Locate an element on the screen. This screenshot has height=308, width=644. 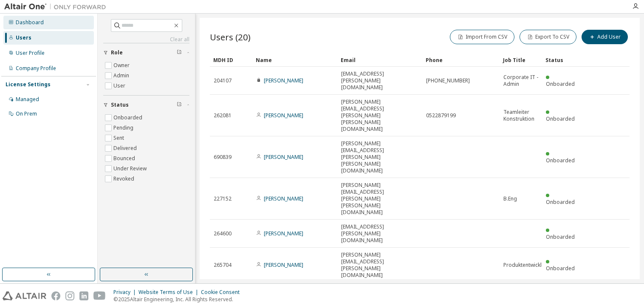
span: 227152 is located at coordinates (223, 199).